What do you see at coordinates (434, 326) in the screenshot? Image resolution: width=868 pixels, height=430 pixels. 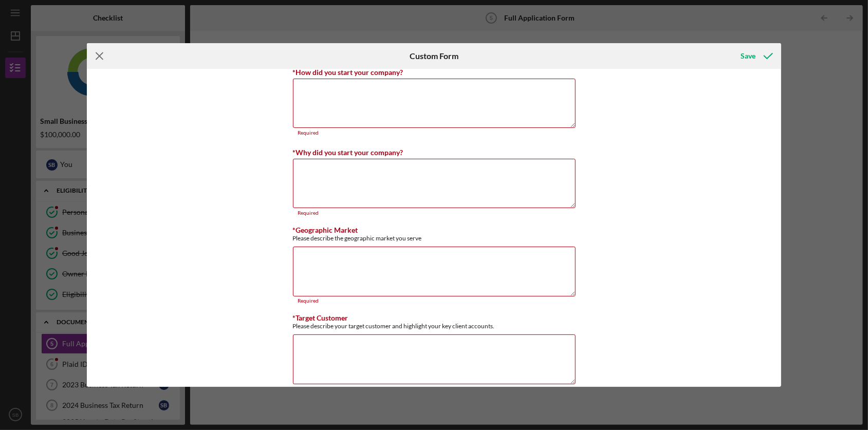 I see `div: Please describe your target customer and highlight your key client accounts.` at bounding box center [434, 326].